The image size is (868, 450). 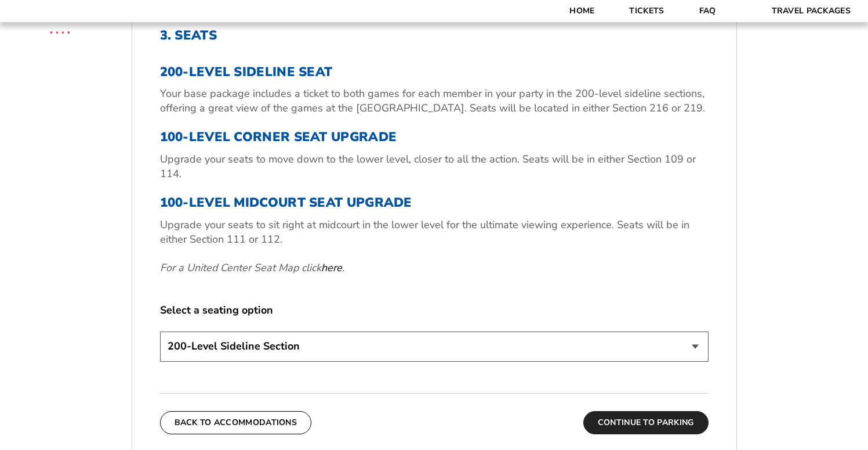 What do you see at coordinates (435, 137) in the screenshot?
I see `h3: 100-Level Corner Seat Upgrade` at bounding box center [435, 137].